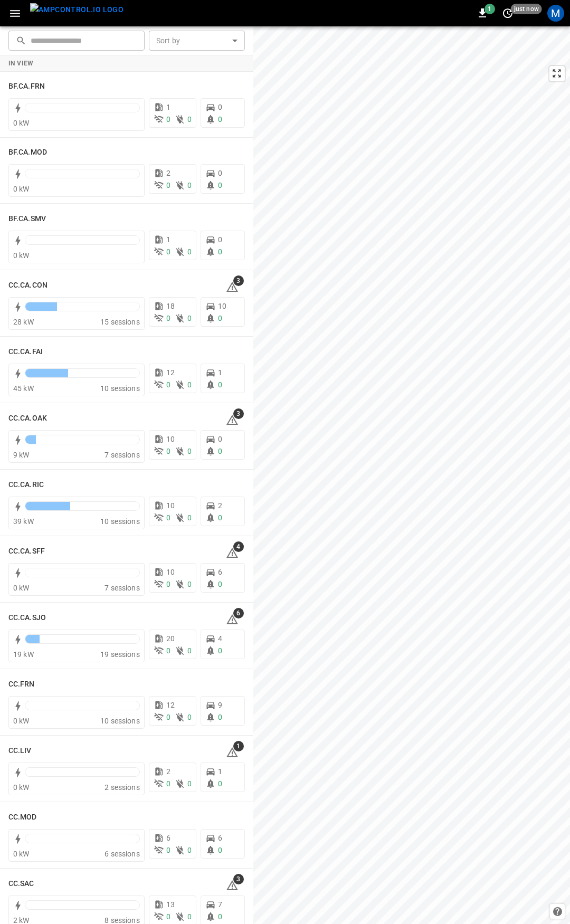 Image resolution: width=570 pixels, height=924 pixels. I want to click on button: set refresh interval, so click(507, 13).